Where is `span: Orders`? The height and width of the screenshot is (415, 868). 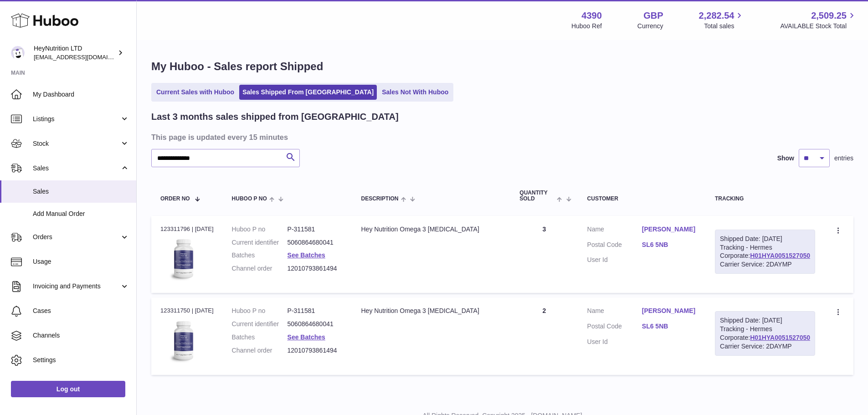
span: Orders is located at coordinates (76, 237).